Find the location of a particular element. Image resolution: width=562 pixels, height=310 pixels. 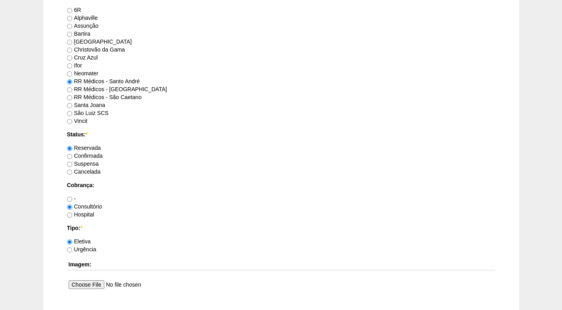

label: Suspensa is located at coordinates (83, 164).